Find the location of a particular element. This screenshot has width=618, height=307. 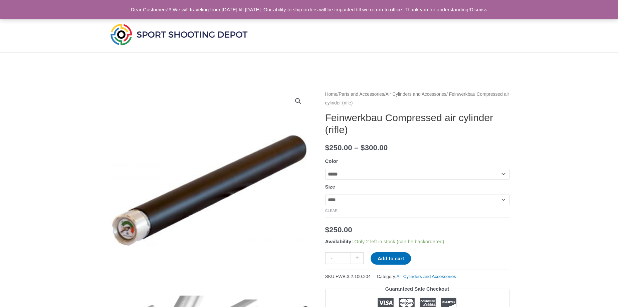

a: Dismiss is located at coordinates (478, 9).